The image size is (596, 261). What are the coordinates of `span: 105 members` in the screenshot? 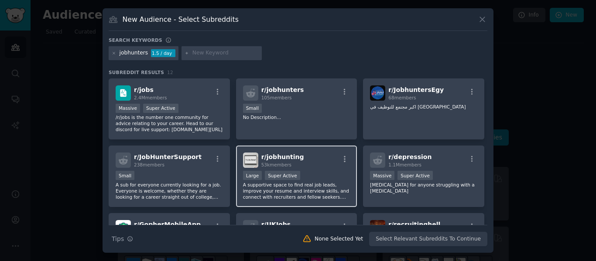 It's located at (277, 98).